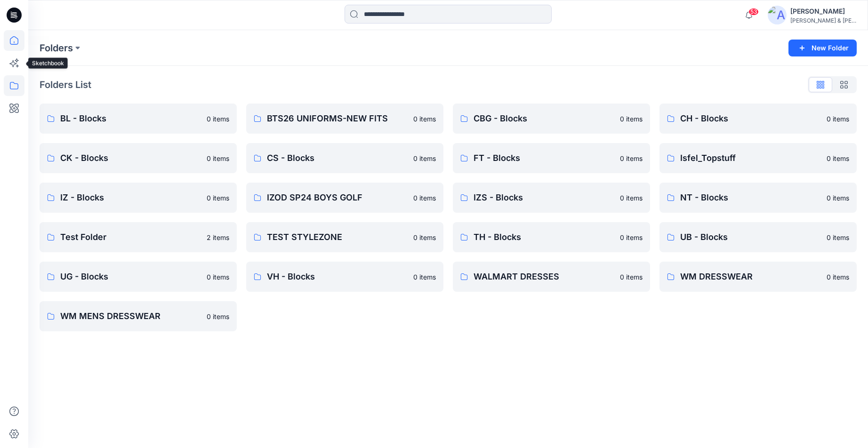  Describe the element at coordinates (822, 48) in the screenshot. I see `button: New Folder` at that location.